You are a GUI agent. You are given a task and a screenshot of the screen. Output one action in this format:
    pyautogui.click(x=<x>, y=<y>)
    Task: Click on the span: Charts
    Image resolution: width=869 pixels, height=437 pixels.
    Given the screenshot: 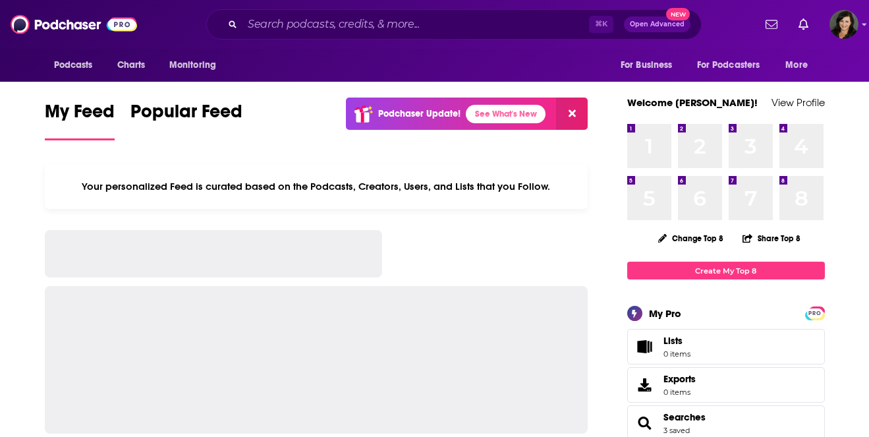 What is the action you would take?
    pyautogui.click(x=131, y=65)
    